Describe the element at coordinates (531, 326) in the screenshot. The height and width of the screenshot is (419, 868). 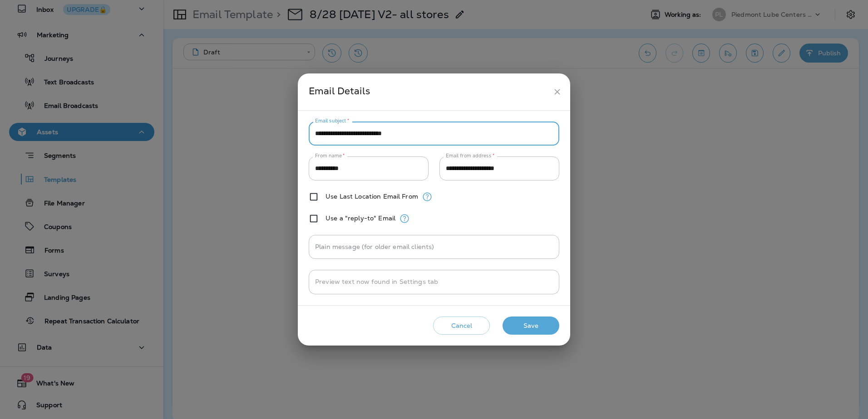
I see `button: Save` at that location.